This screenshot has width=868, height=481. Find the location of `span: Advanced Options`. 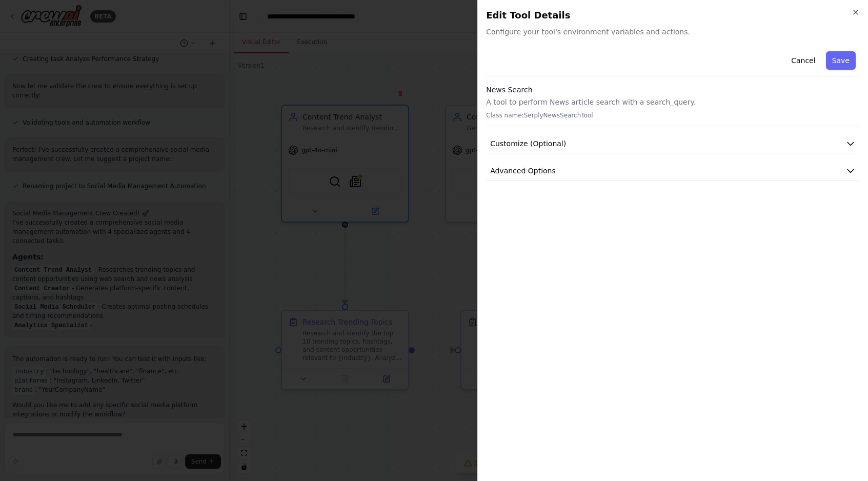

span: Advanced Options is located at coordinates (523, 171).